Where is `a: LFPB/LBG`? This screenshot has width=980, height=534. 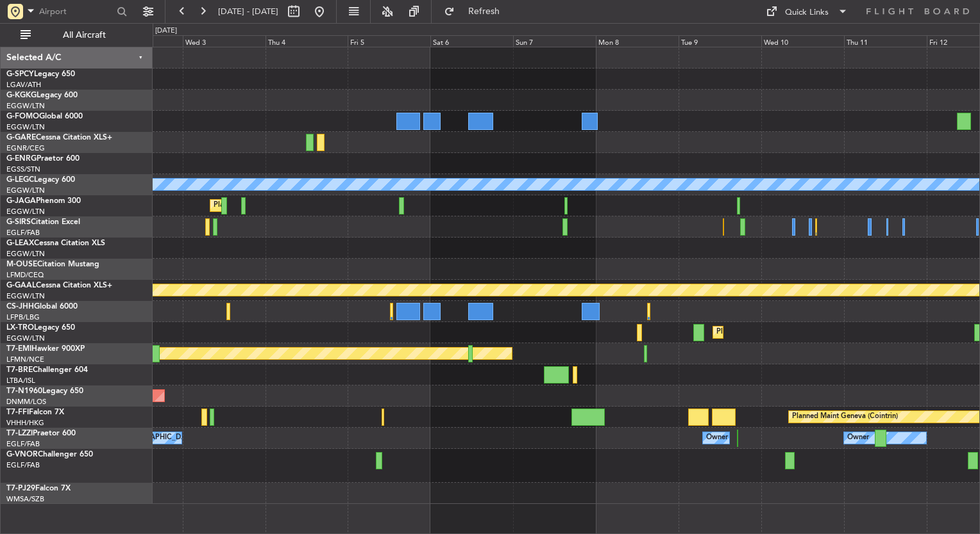
a: LFPB/LBG is located at coordinates (23, 317).